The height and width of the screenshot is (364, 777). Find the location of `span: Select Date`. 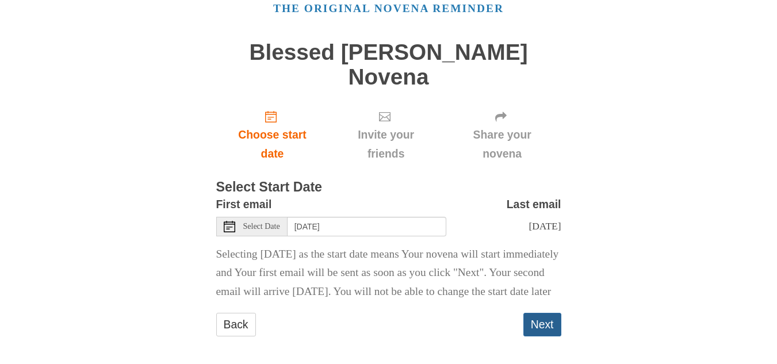

span: Select Date is located at coordinates (262, 227).